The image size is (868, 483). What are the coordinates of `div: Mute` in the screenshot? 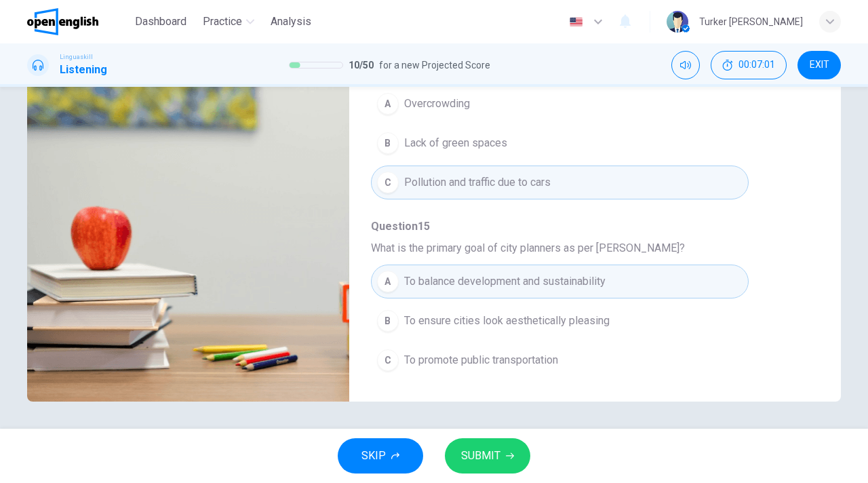 It's located at (686, 65).